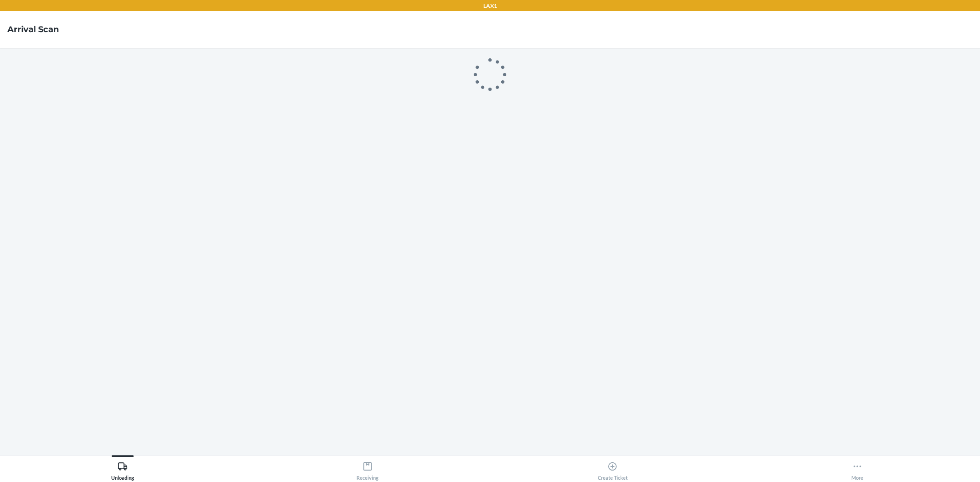 The image size is (980, 482). Describe the element at coordinates (368, 470) in the screenshot. I see `div: Receiving` at that location.